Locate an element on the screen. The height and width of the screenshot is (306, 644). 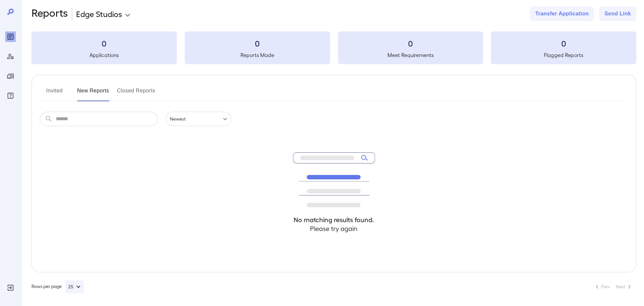
button: Invited is located at coordinates (54, 94).